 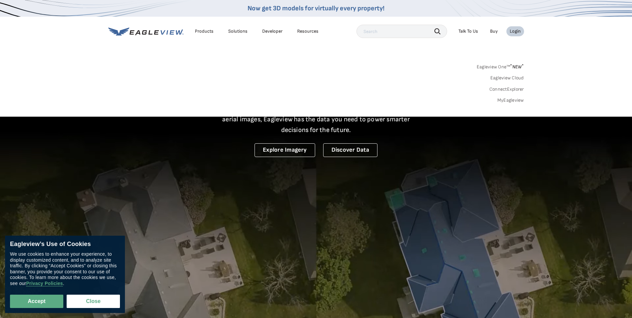 I want to click on div: We use cookies to enhance your experience, to display customized content, and to analyze site tra..., so click(x=65, y=268).